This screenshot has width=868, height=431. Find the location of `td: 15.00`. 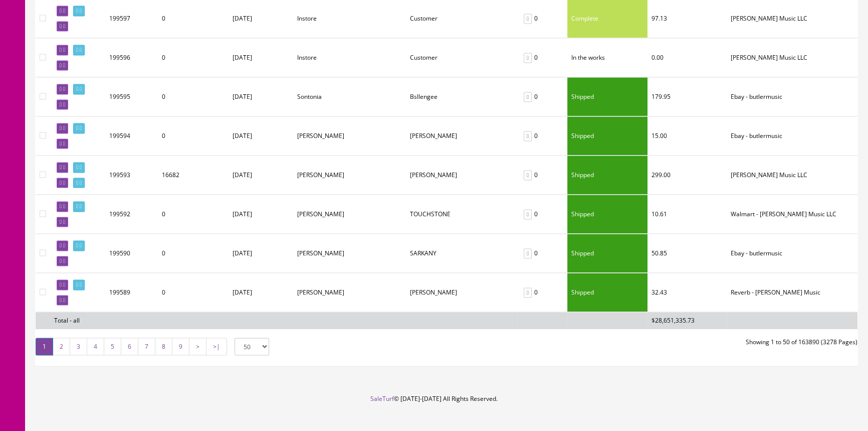

td: 15.00 is located at coordinates (687, 136).